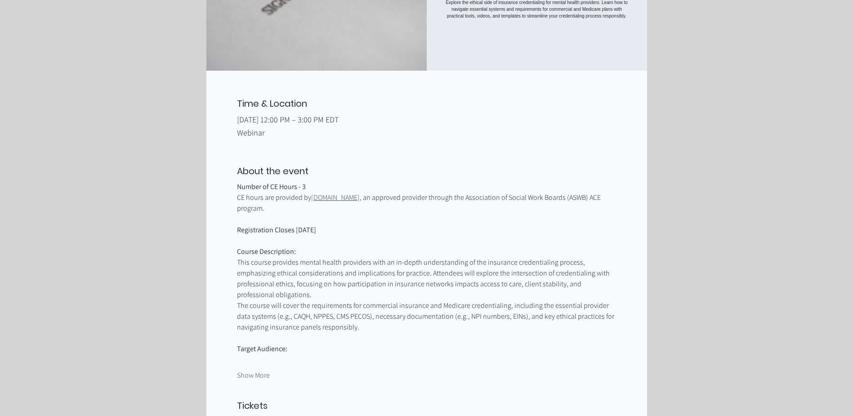 The image size is (853, 416). Describe the element at coordinates (427, 171) in the screenshot. I see `h2: About the event` at that location.